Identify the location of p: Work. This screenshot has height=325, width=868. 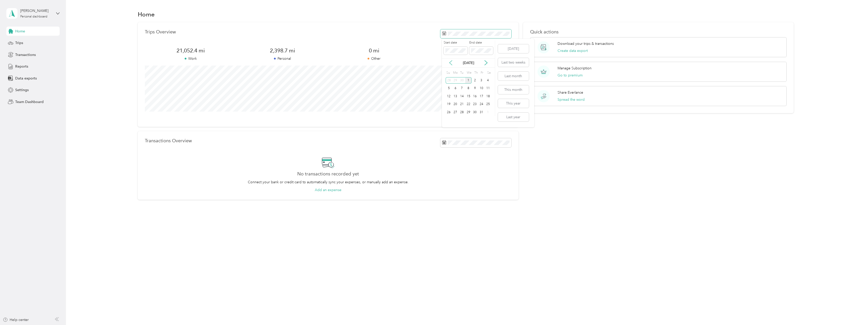
(190, 59).